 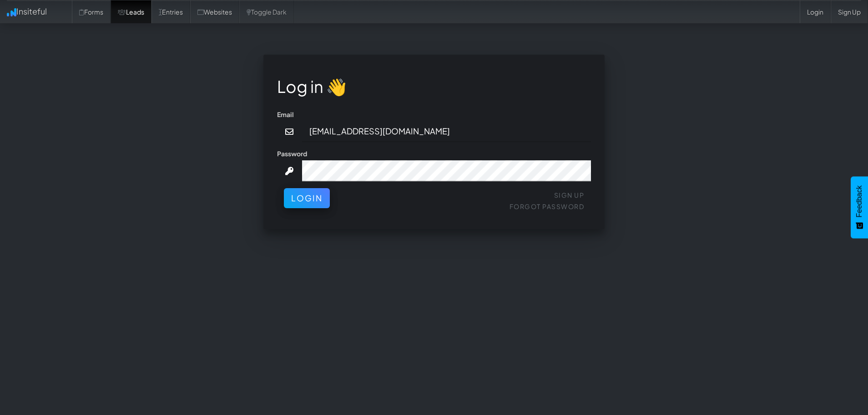 I want to click on button: Login, so click(x=307, y=198).